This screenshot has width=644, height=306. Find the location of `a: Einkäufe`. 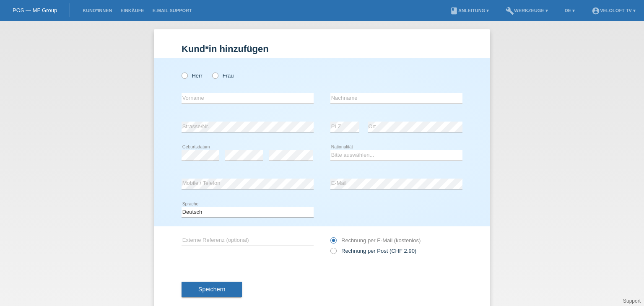

a: Einkäufe is located at coordinates (132, 11).